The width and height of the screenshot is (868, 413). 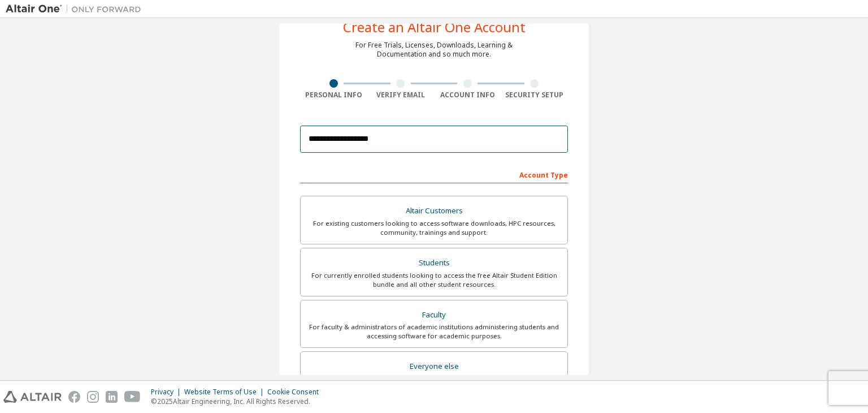 What do you see at coordinates (225, 392) in the screenshot?
I see `div: Website Terms of Use` at bounding box center [225, 392].